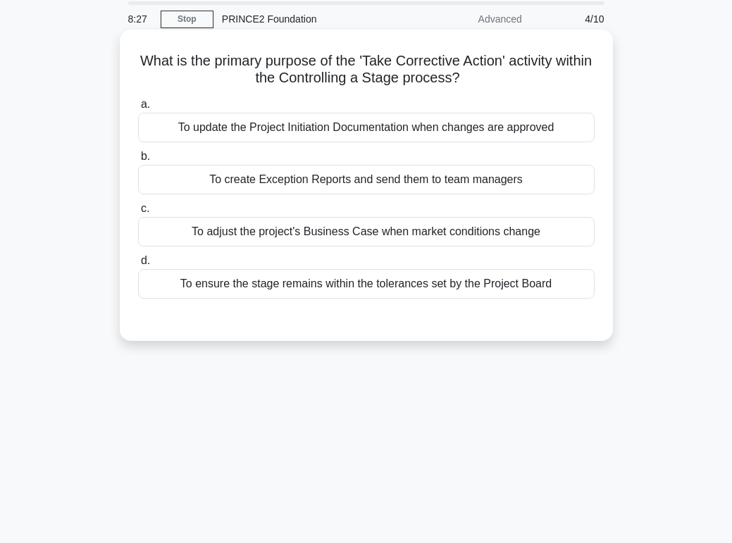  Describe the element at coordinates (145, 156) in the screenshot. I see `span: b.` at that location.